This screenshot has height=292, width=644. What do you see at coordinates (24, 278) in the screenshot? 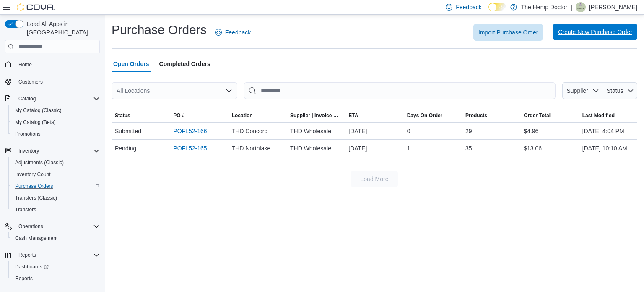
I see `a: Reports` at bounding box center [24, 278].